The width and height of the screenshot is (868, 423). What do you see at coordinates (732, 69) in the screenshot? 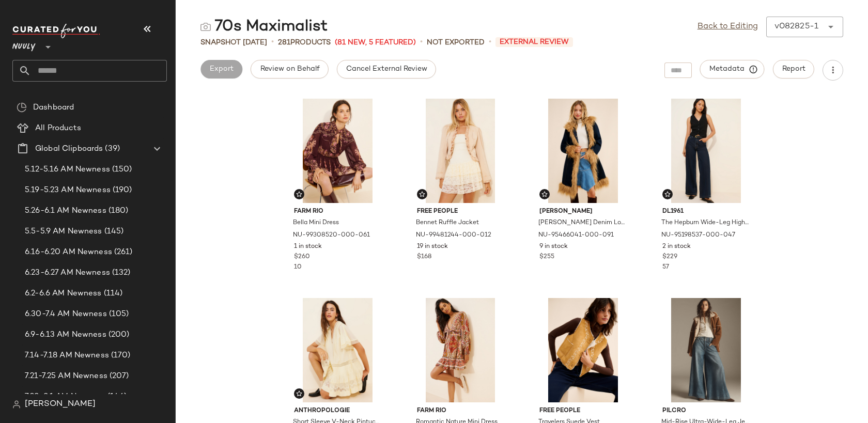
I see `button: Metadata` at bounding box center [732, 69].